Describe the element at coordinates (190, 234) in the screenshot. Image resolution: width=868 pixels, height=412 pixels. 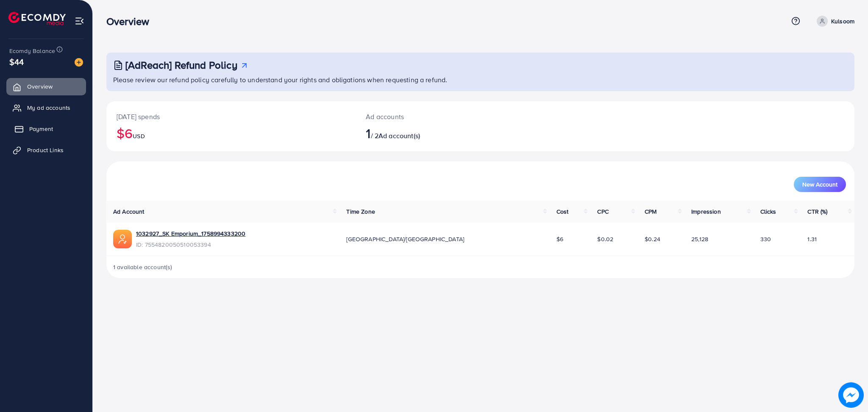
I see `a: 1032927_SK Emporium_1758994333200` at that location.